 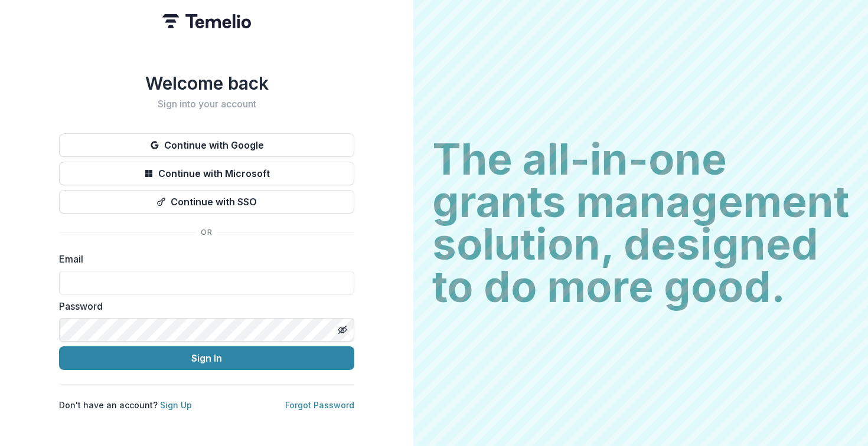 I want to click on p: Don't have an account?, so click(x=125, y=405).